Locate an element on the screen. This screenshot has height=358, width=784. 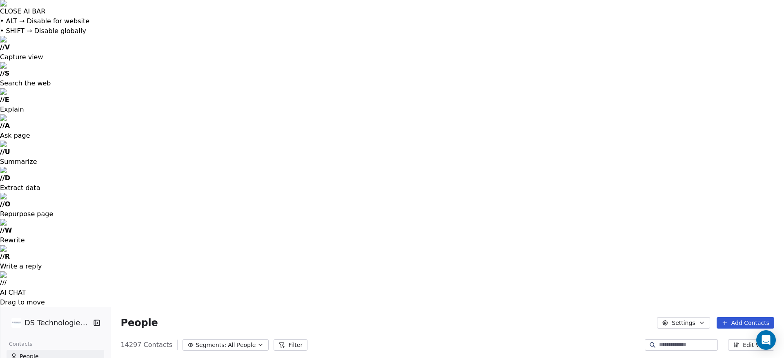
button: Add Contacts is located at coordinates (745, 322).